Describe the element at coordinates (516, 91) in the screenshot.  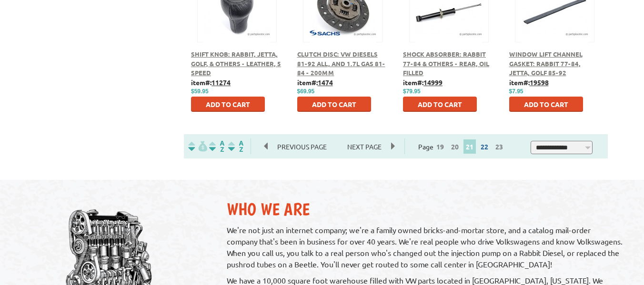
I see `span: $7.95` at that location.